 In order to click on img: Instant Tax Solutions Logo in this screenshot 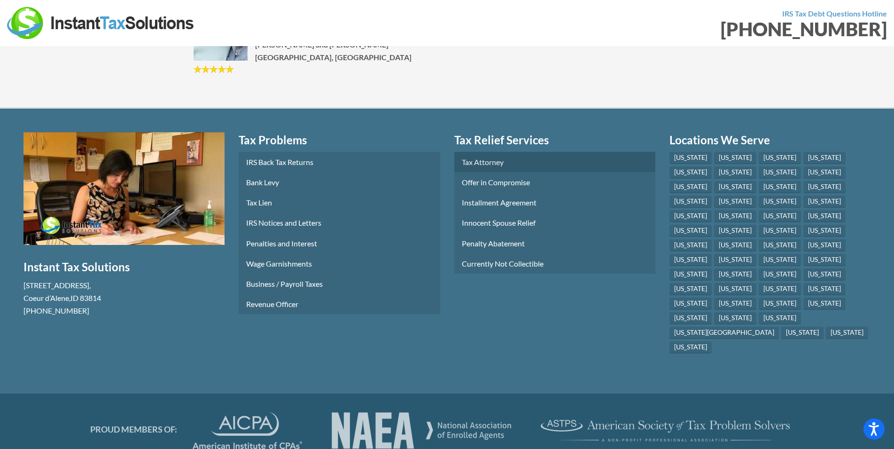, I will do `click(101, 23)`.